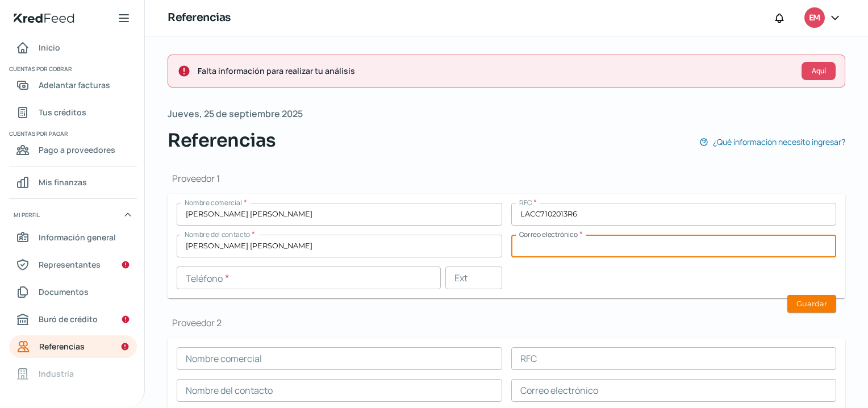  What do you see at coordinates (72, 113) in the screenshot?
I see `a: Tus créditos` at bounding box center [72, 113].